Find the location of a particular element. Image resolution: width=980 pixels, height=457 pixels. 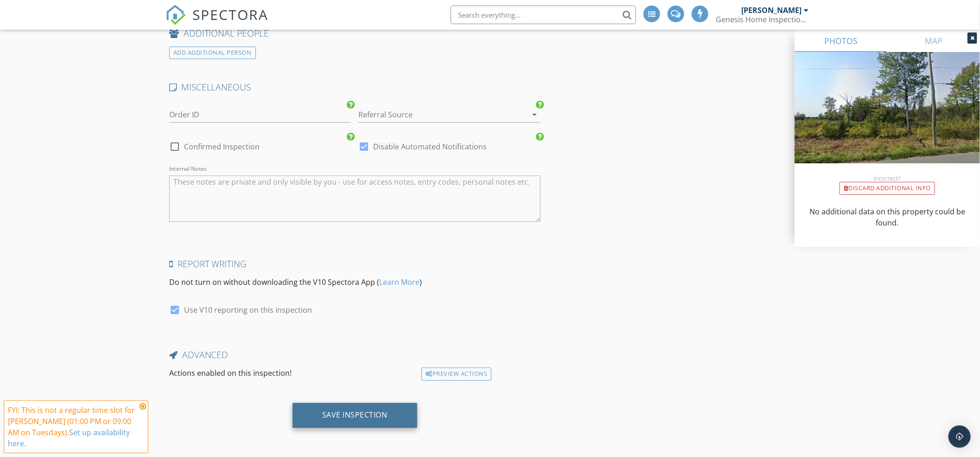

i: arrow_drop_down is located at coordinates (535, 114).